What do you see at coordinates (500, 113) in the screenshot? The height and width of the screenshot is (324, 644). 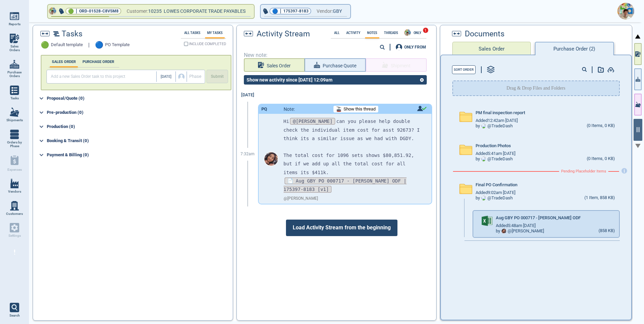 I see `span: PM final inspection report` at bounding box center [500, 113].